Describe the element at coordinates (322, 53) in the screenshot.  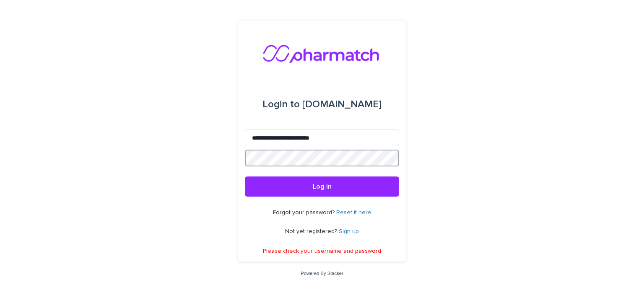
I see `img: nMxkRIEURaCxZB0ULbfH` at that location.